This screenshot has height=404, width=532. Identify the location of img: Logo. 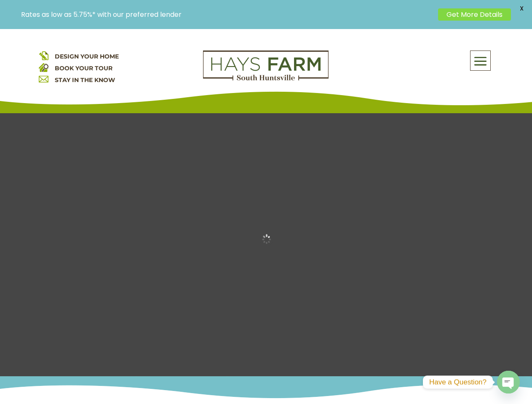
(265, 66).